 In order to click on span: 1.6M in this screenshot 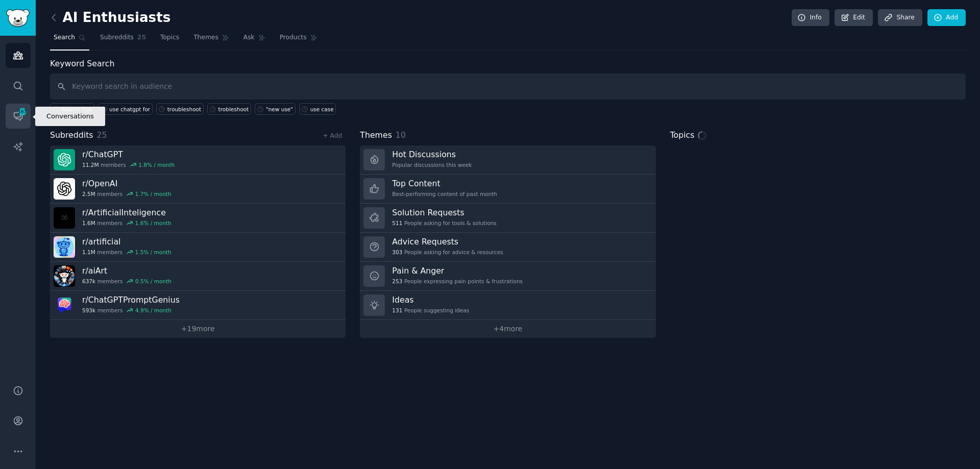, I will do `click(89, 223)`.